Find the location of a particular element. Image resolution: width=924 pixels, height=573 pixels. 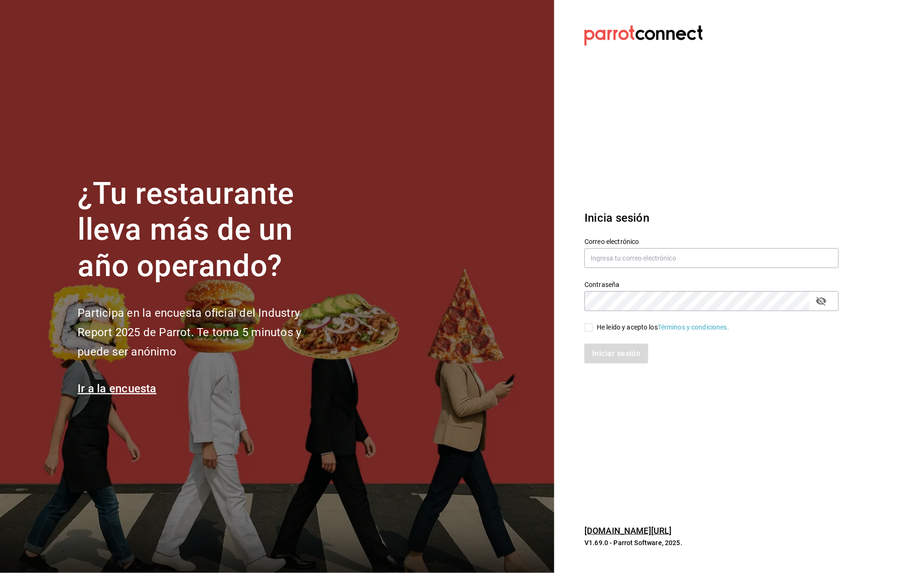

label: Correo electrónico is located at coordinates (712, 241).